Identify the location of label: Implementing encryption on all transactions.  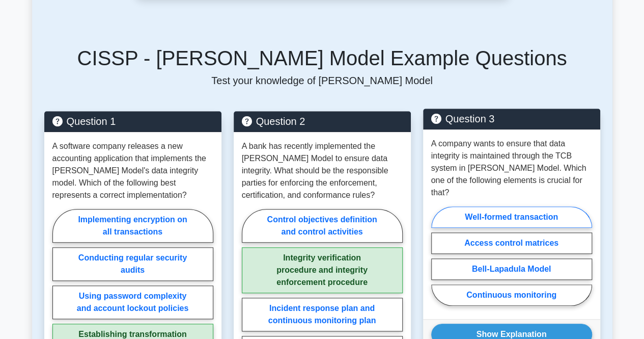
(133, 226).